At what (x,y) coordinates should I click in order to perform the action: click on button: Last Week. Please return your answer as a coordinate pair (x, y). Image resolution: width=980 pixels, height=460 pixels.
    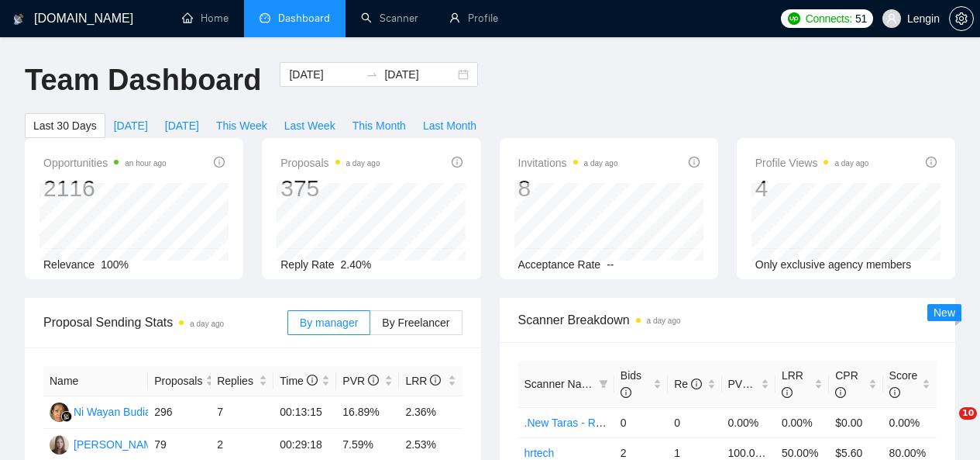
    Looking at the image, I should click on (310, 126).